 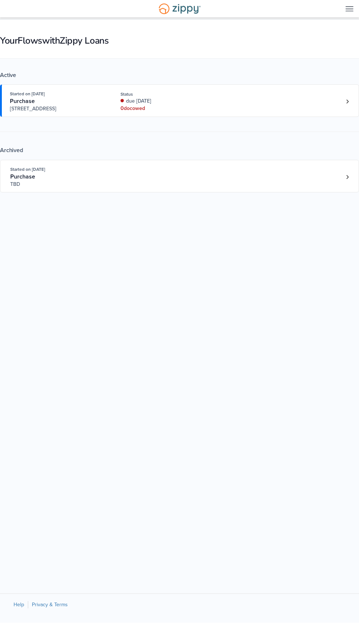 What do you see at coordinates (50, 605) in the screenshot?
I see `a: Privacy & Terms` at bounding box center [50, 605].